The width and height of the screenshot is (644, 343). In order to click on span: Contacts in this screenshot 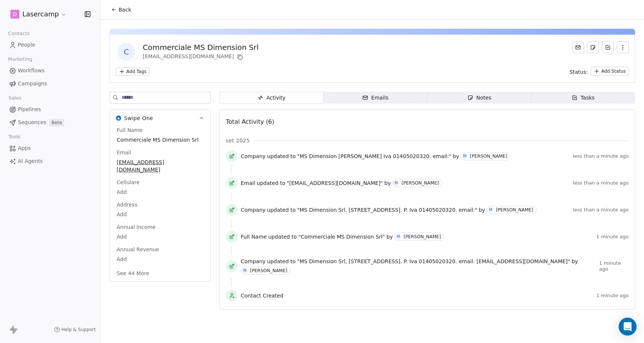, I will do `click(19, 34)`.